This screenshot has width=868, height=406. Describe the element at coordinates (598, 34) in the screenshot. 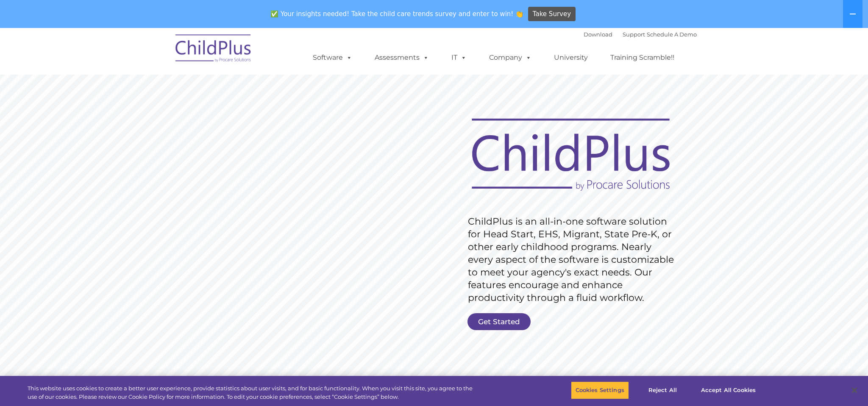

I see `a: Download` at that location.